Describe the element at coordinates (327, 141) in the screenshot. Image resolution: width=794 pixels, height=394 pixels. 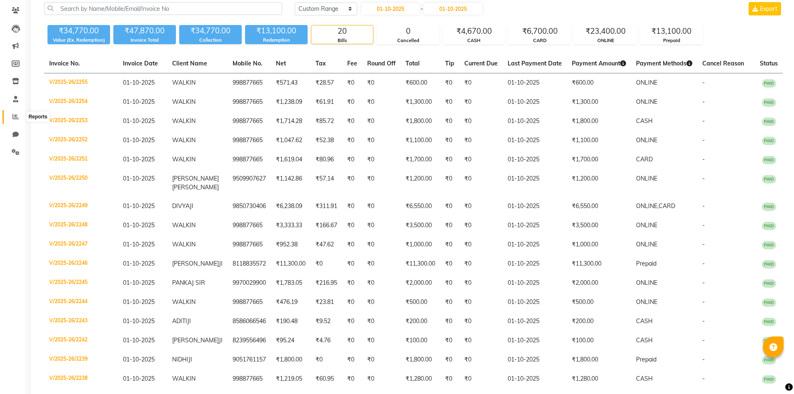
I see `td: ₹52.38` at that location.